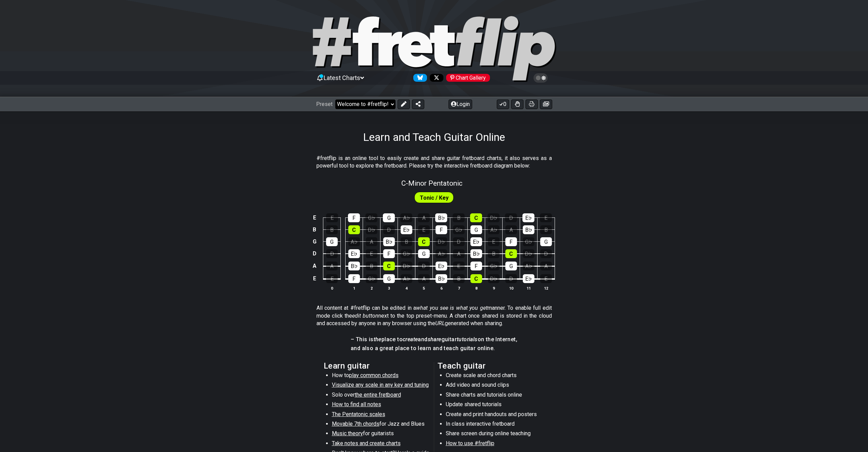  Describe the element at coordinates (546, 288) in the screenshot. I see `th: 12` at that location.